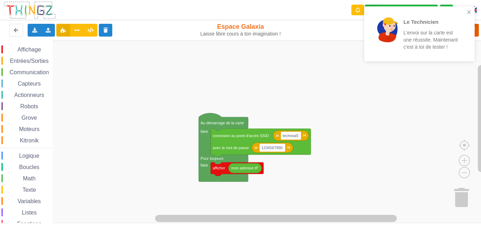 The image size is (481, 228). Describe the element at coordinates (29, 72) in the screenshot. I see `span: Communication` at that location.